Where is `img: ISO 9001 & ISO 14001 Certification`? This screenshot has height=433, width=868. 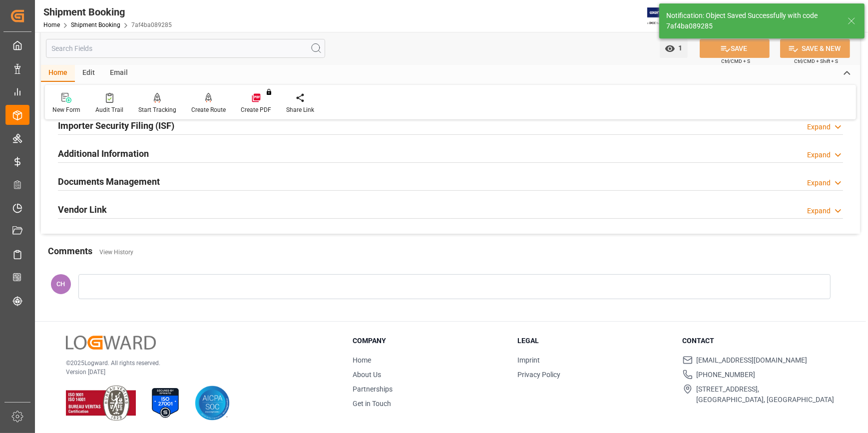 img: ISO 9001 & ISO 14001 Certification is located at coordinates (101, 403).